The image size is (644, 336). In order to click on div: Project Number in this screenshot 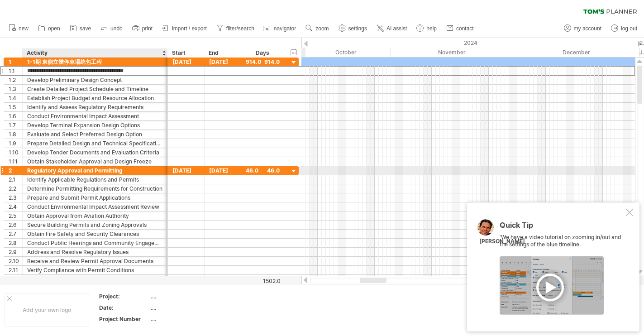, I will do `click(124, 319)`.